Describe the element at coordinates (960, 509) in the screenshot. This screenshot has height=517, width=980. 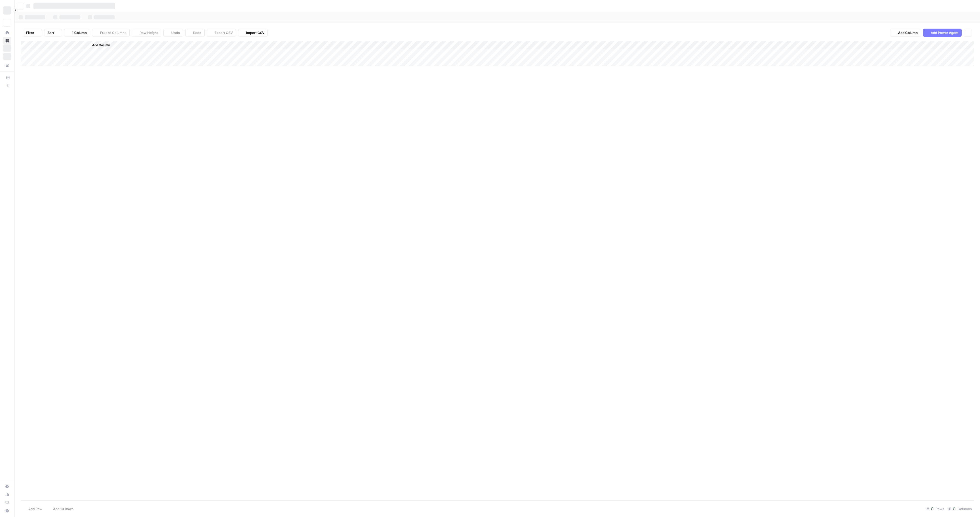
I see `div: Columns` at that location.